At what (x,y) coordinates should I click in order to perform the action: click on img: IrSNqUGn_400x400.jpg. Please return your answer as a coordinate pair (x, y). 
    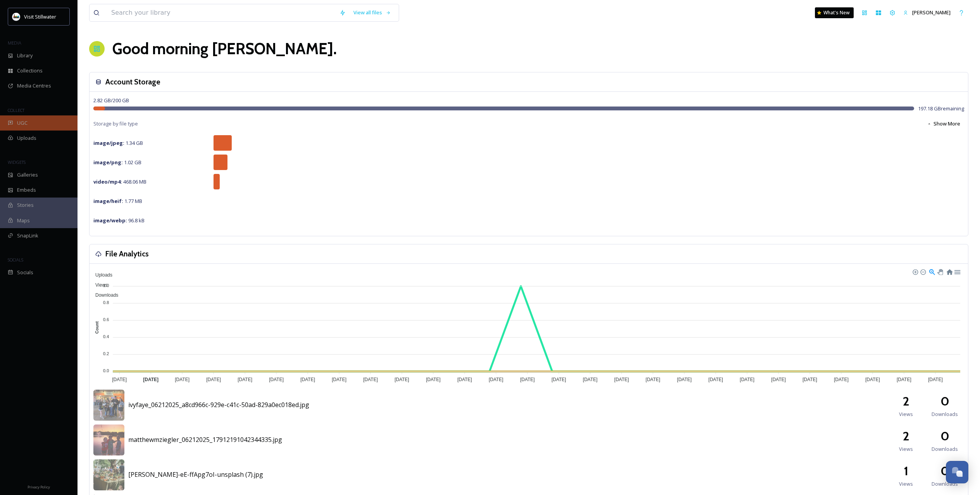
    Looking at the image, I should click on (16, 17).